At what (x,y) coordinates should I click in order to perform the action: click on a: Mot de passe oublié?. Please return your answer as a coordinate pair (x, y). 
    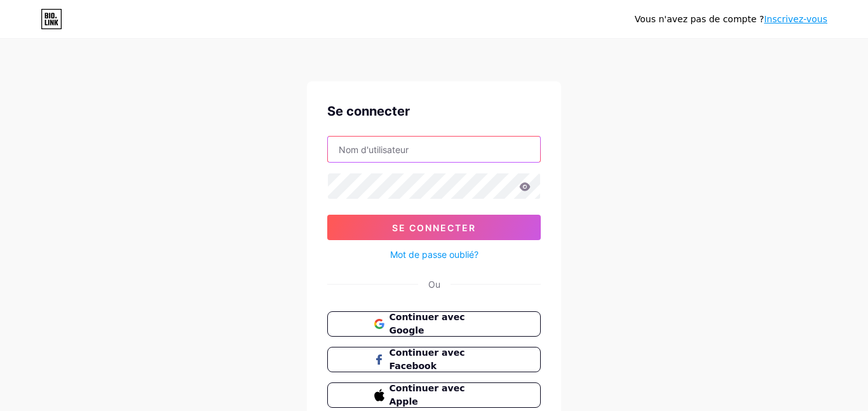
    Looking at the image, I should click on (434, 254).